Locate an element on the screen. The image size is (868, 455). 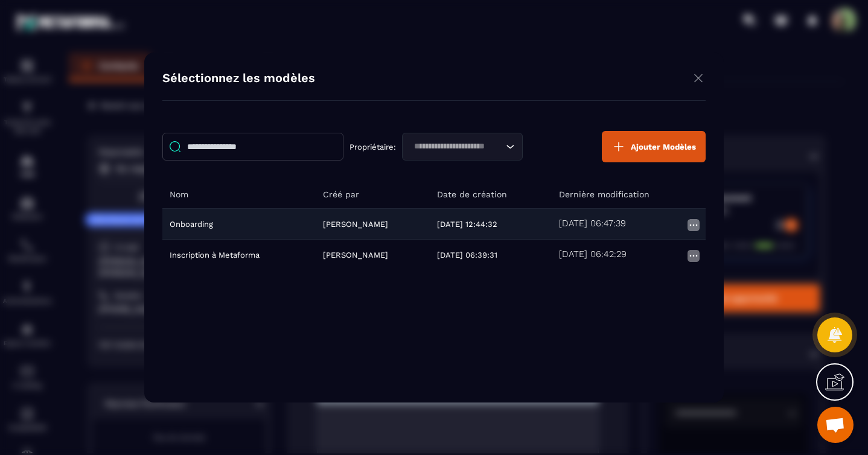
h4: Sélectionnez les modèles is located at coordinates (239, 79).